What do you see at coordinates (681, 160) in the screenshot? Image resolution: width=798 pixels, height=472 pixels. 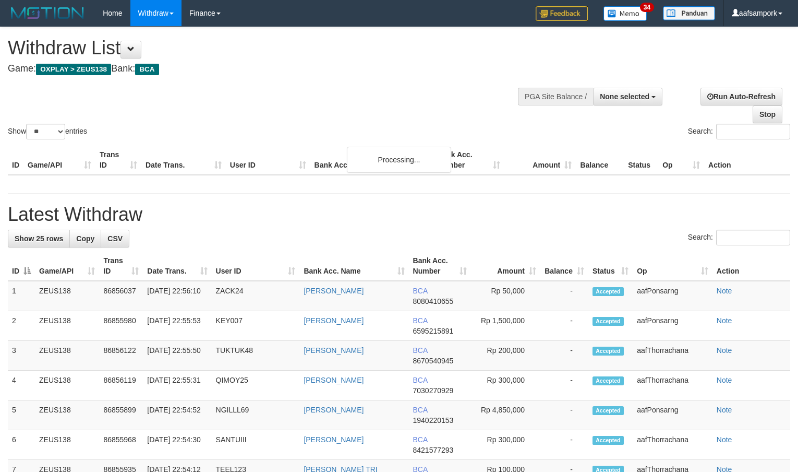 I see `th: Op` at bounding box center [681, 160].